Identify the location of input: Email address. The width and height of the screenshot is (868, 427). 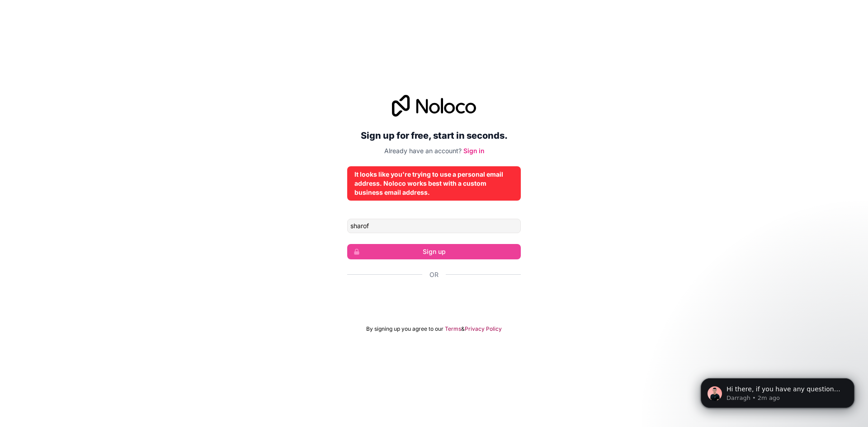
(434, 226).